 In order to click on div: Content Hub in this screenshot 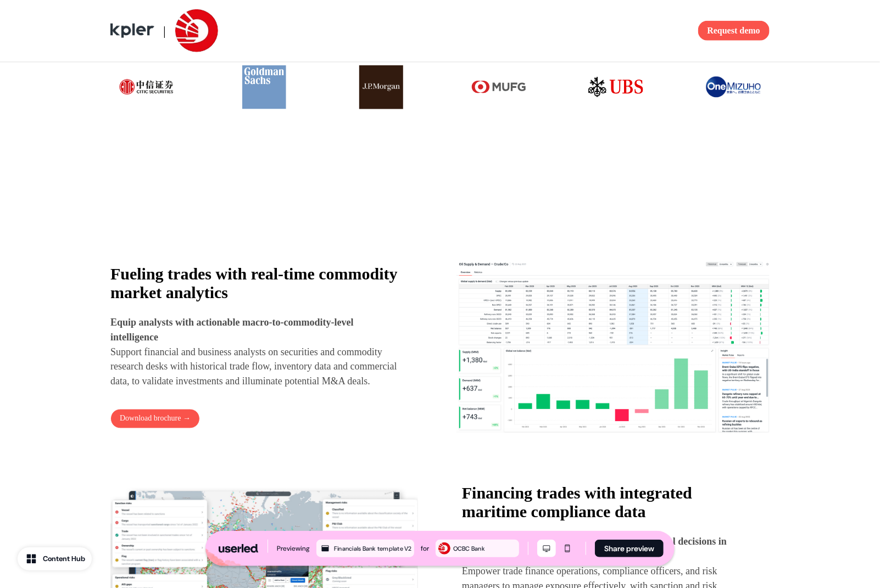, I will do `click(64, 559)`.